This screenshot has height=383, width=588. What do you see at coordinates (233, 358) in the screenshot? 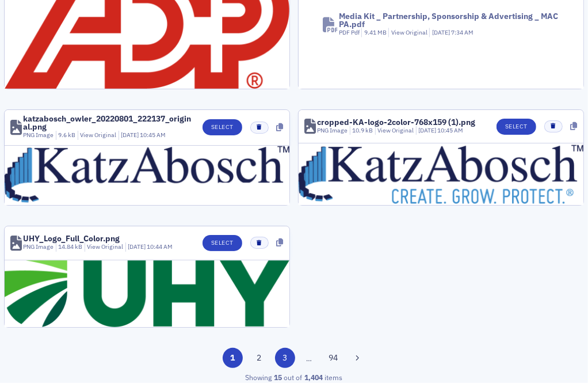
I see `button: 1` at bounding box center [233, 358].